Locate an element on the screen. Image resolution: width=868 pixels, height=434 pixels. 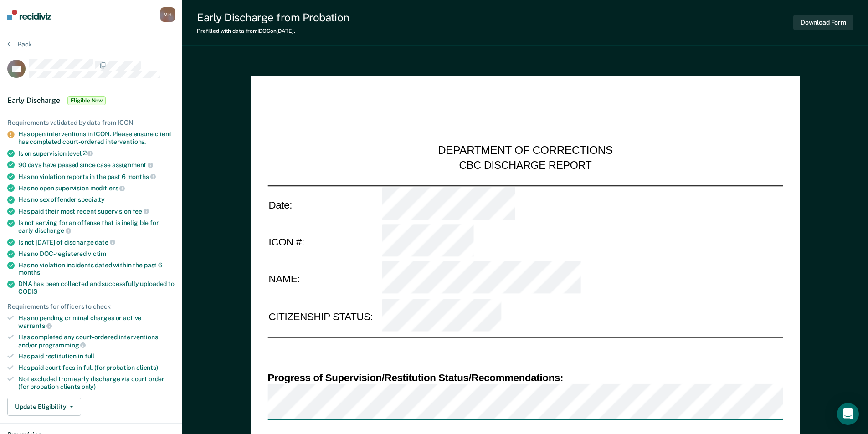
div: Has paid their most recent supervision is located at coordinates (97, 211).